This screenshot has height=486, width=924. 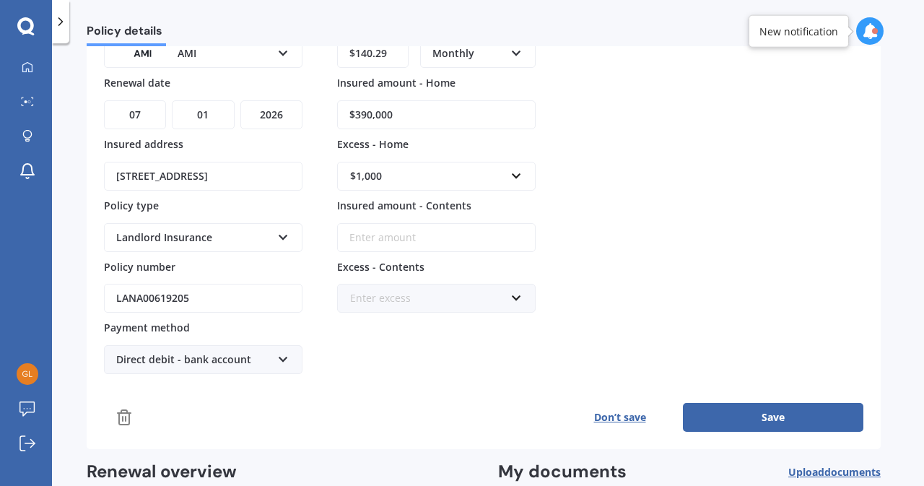 I want to click on span: Renewal date, so click(x=137, y=82).